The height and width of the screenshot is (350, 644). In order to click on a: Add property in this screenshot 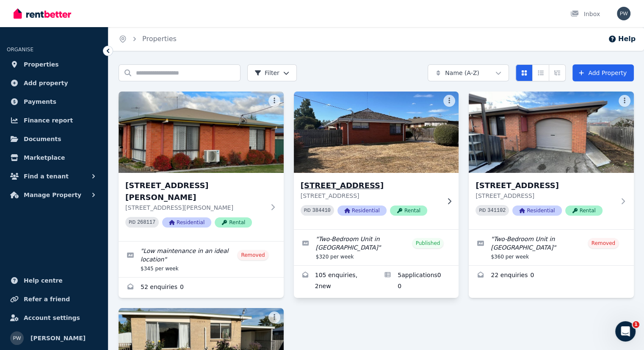, I will do `click(54, 83)`.